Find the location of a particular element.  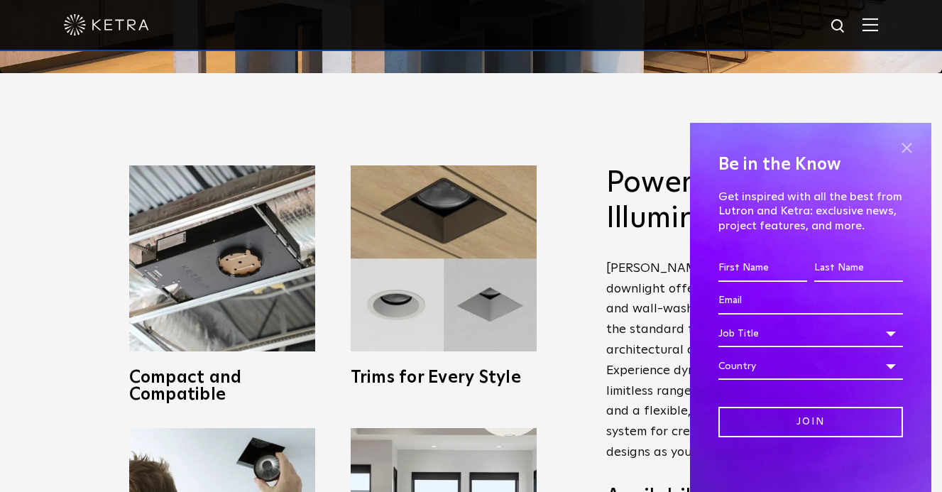

img: ketra-logo-2019-white is located at coordinates (107, 25).